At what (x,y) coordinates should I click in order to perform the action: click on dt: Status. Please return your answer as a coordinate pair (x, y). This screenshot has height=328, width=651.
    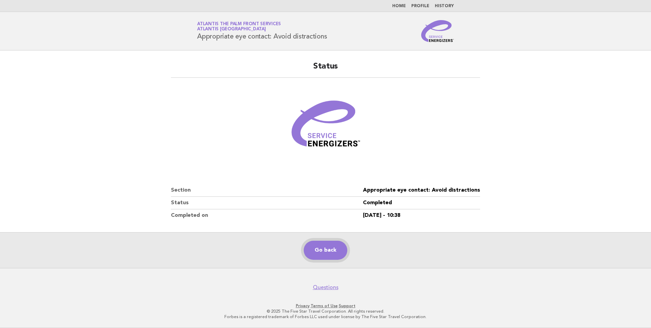
    Looking at the image, I should click on (267, 203).